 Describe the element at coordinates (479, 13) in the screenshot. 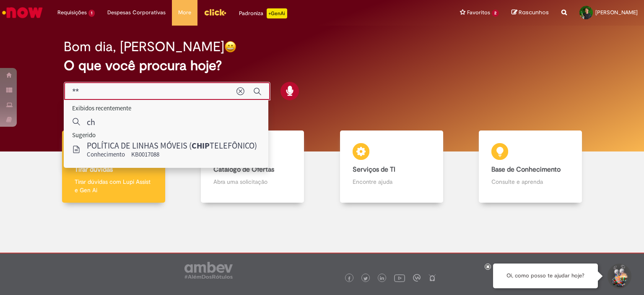

I see `span: Favoritos` at that location.